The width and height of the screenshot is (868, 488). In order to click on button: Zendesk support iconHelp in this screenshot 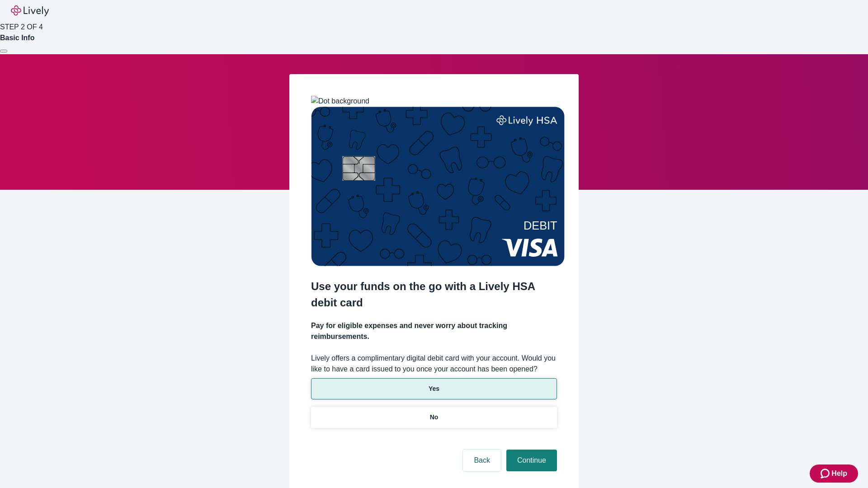, I will do `click(834, 474)`.